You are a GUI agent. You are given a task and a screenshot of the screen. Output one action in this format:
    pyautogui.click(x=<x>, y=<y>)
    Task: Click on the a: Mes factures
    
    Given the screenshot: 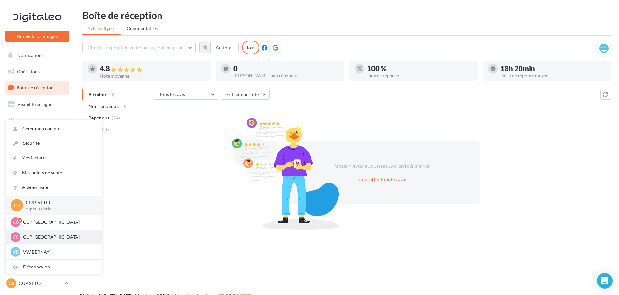 What is the action you would take?
    pyautogui.click(x=54, y=158)
    